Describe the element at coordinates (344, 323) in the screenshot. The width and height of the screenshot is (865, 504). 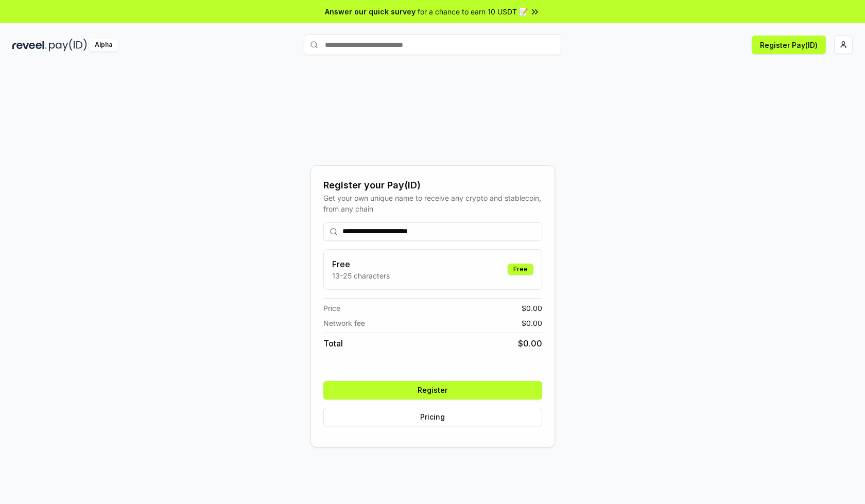
I see `span: Network fee` at that location.